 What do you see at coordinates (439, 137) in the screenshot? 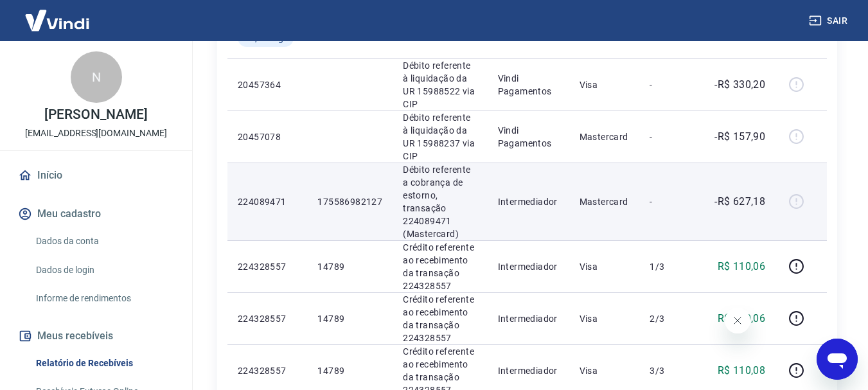
I see `p: Débito referente à liquidação da UR 15988237 via CIP` at bounding box center [439, 137].